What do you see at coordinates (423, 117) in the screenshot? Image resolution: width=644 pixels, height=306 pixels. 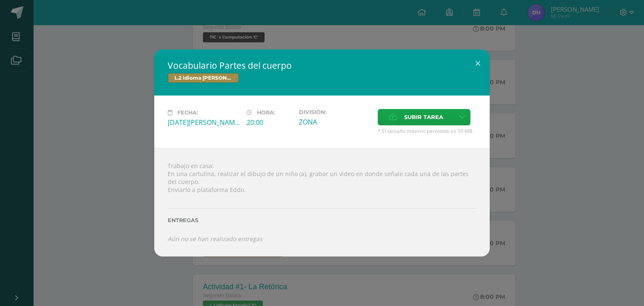 I see `span: Subir tarea` at bounding box center [423, 117].